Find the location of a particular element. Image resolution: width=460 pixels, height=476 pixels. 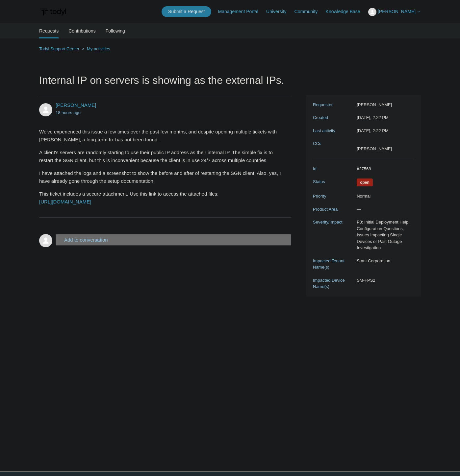

a: Management Portal is located at coordinates (241, 12).